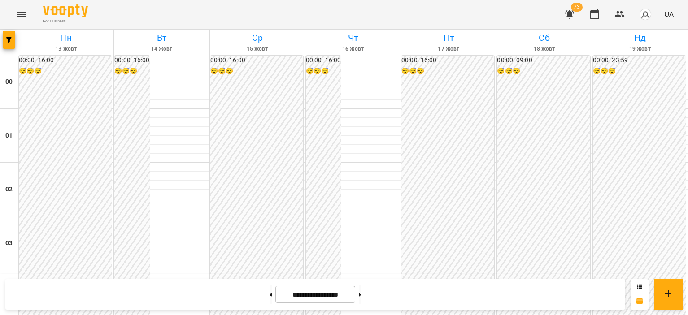  I want to click on h6: Пт, so click(448, 38).